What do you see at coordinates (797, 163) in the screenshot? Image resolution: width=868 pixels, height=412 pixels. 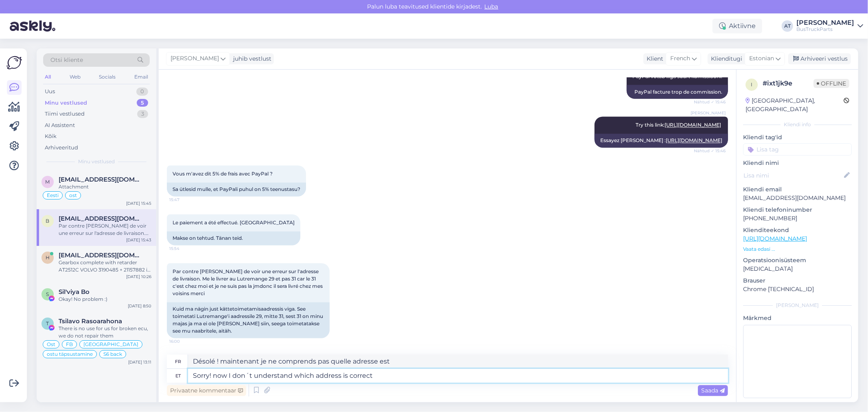 I see `p: Kliendi nimi` at bounding box center [797, 163].